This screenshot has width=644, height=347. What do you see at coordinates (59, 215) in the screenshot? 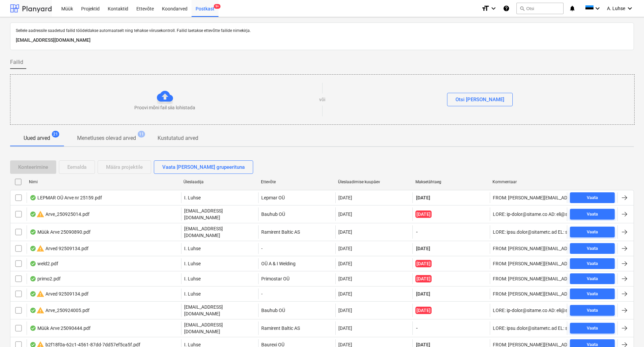
I see `div: Arve_250925014.pdf` at bounding box center [59, 215].